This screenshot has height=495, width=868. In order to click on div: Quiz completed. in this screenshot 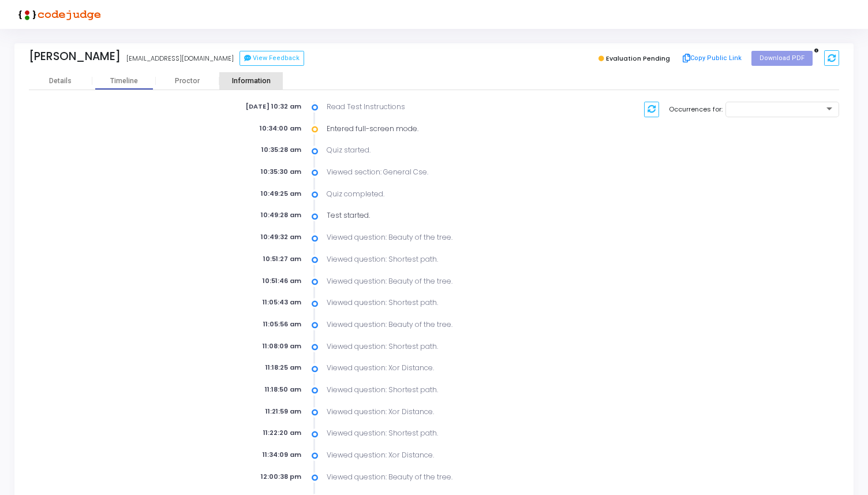, I will do `click(443, 194)`.